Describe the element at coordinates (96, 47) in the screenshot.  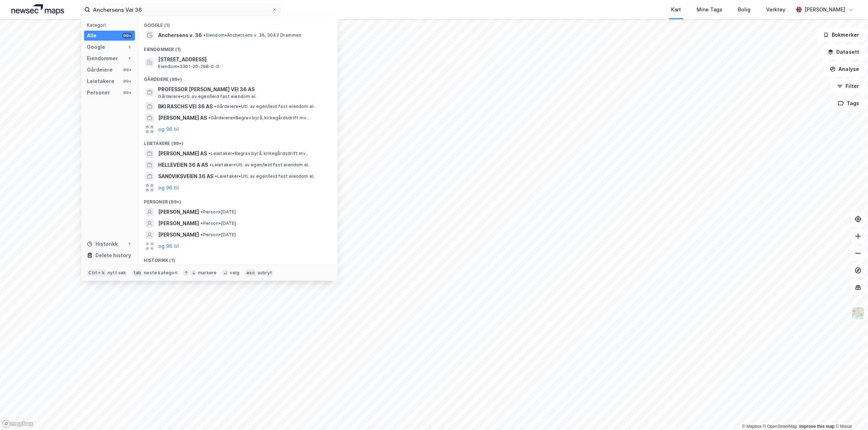
I see `div: Google` at that location.